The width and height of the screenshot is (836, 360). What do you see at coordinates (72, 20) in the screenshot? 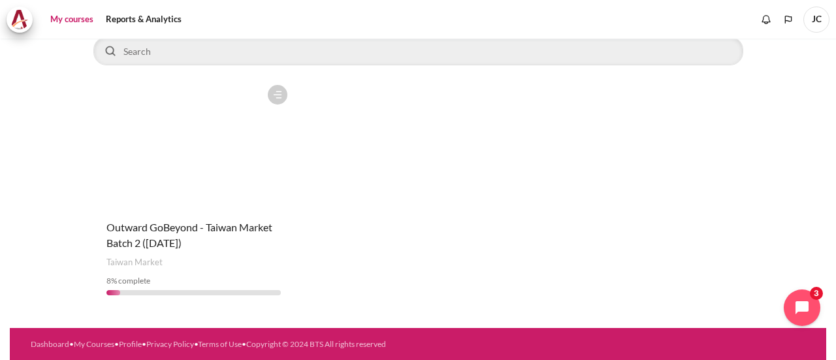
I see `a: My courses` at bounding box center [72, 20].